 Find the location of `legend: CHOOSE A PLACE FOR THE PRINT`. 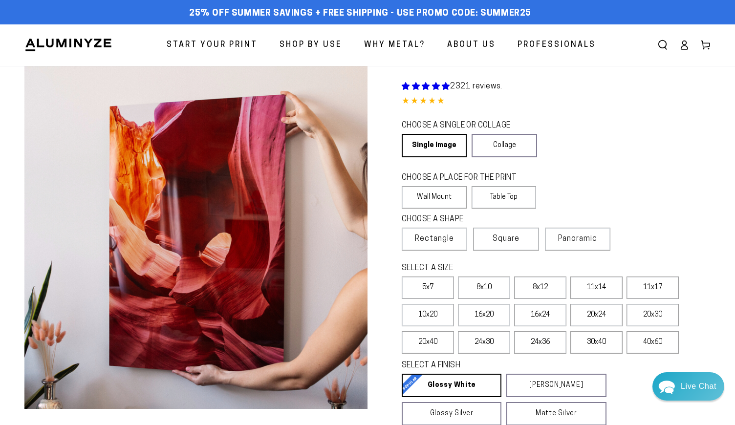

legend: CHOOSE A PLACE FOR THE PRINT is located at coordinates (464, 178).